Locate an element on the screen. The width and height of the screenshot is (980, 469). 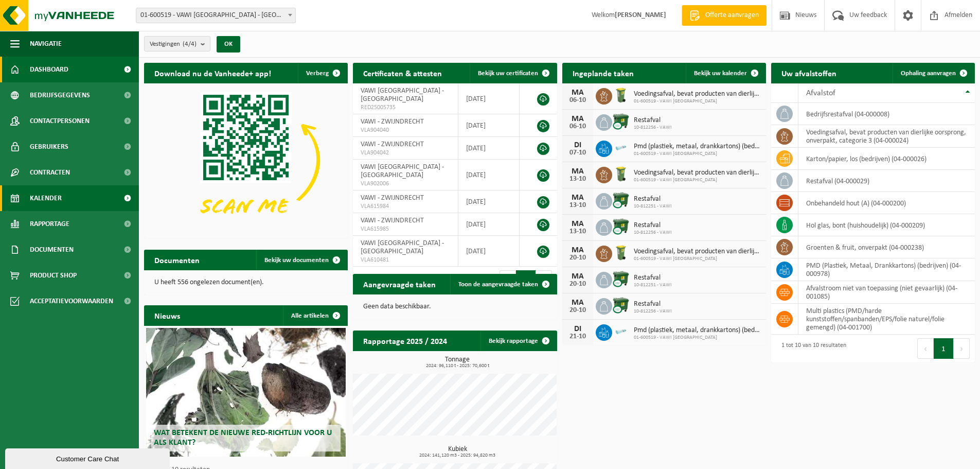
span: Product Shop is located at coordinates (53, 275).